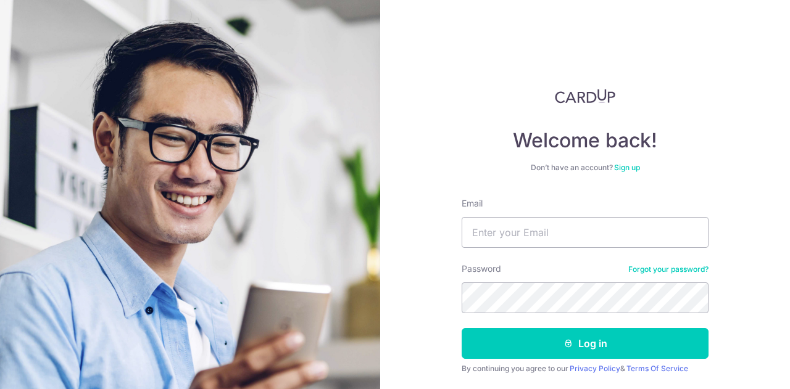 The height and width of the screenshot is (389, 790). I want to click on a: Forgot your password?, so click(668, 270).